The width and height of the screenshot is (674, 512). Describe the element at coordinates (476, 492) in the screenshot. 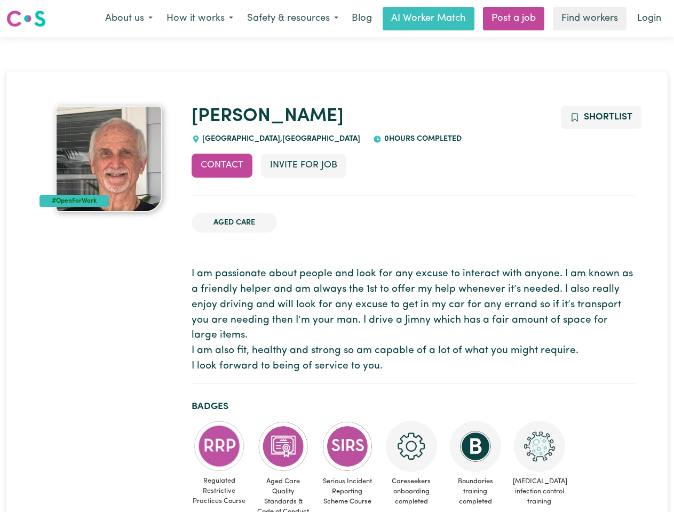

I see `span: Boundaries training completed` at that location.